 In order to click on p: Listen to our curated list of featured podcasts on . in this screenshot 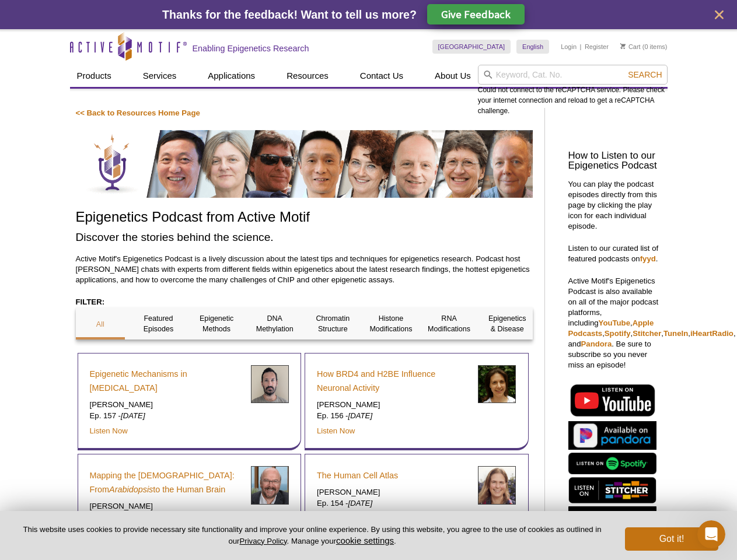, I will do `click(615, 254)`.